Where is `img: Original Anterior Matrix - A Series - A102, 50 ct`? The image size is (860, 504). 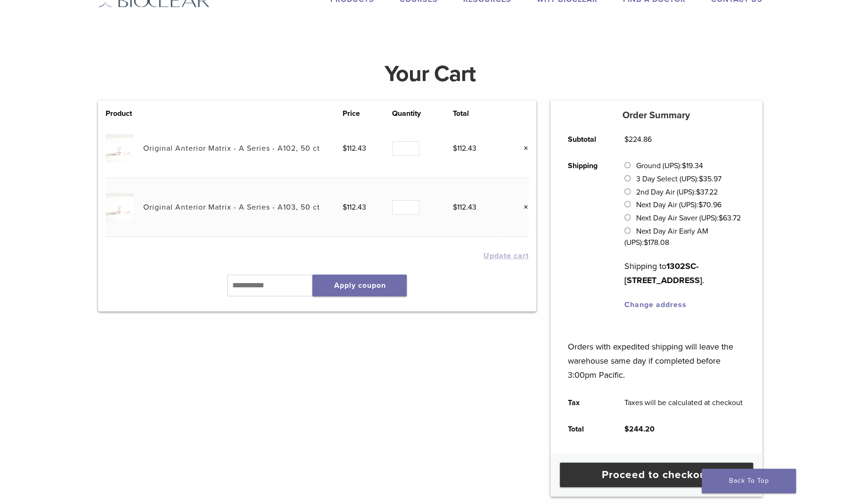
img: Original Anterior Matrix - A Series - A102, 50 ct is located at coordinates (119, 148).